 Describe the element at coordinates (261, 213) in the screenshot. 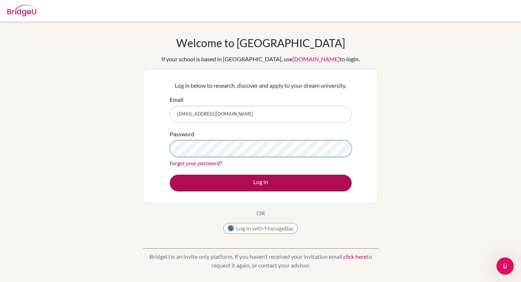

I see `p: OR` at that location.